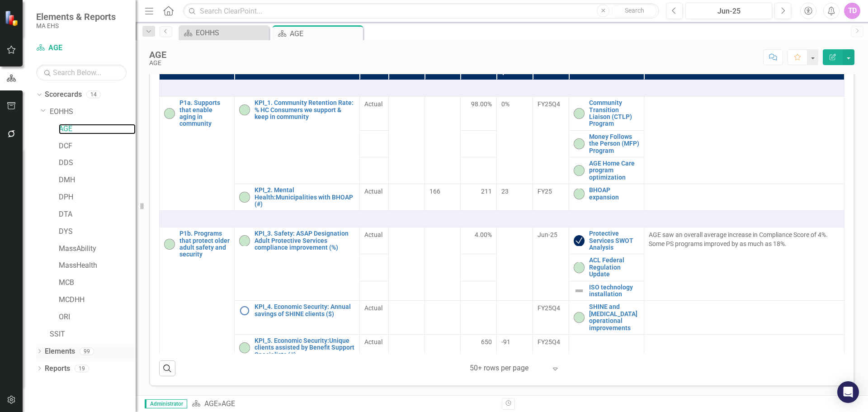  I want to click on a: DTA, so click(97, 214).